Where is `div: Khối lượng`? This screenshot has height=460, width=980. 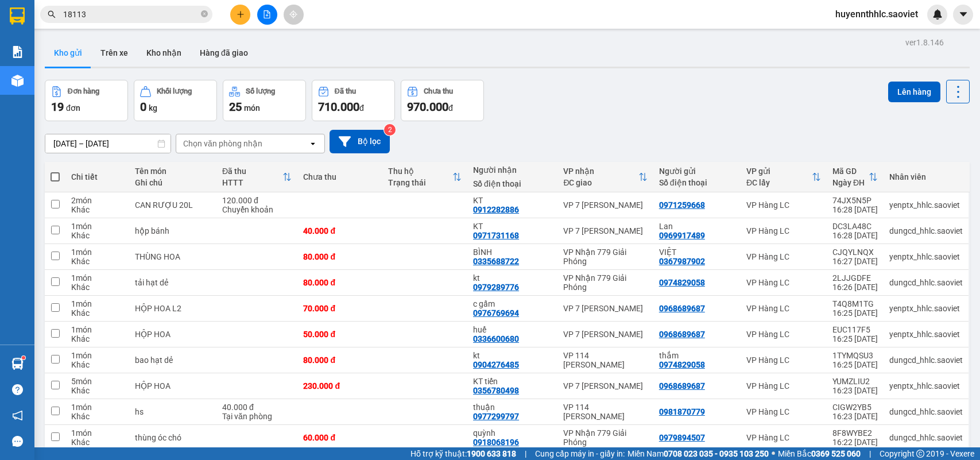 div: Khối lượng is located at coordinates (174, 92).